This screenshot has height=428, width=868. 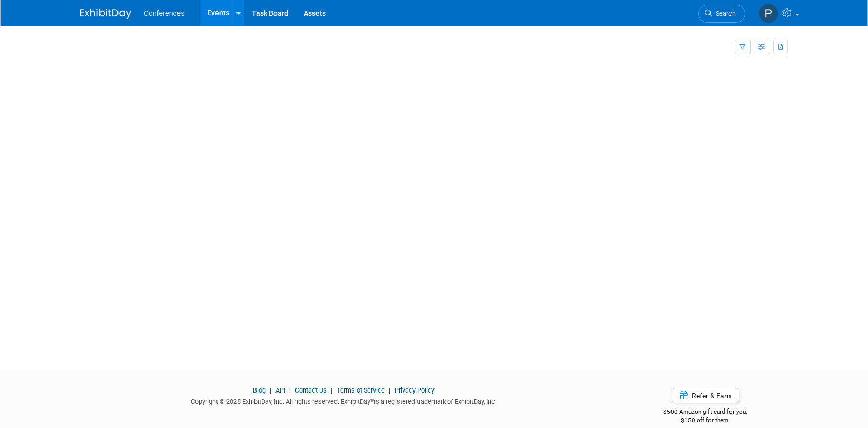 I want to click on div: $150 off for them., so click(x=705, y=420).